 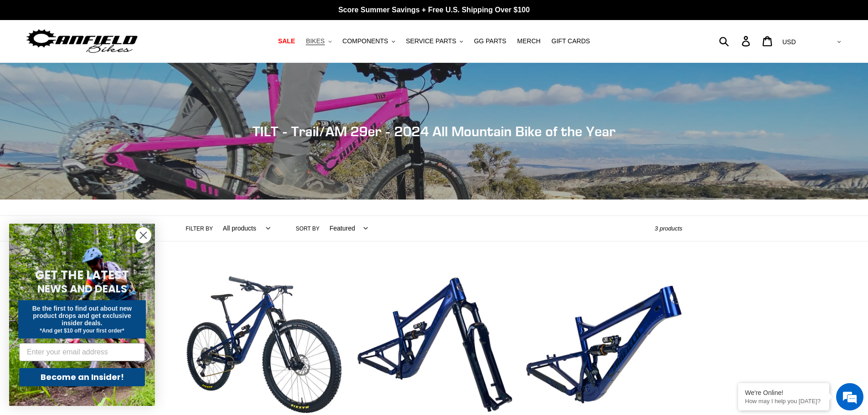 I want to click on button: BIKES, so click(x=319, y=41).